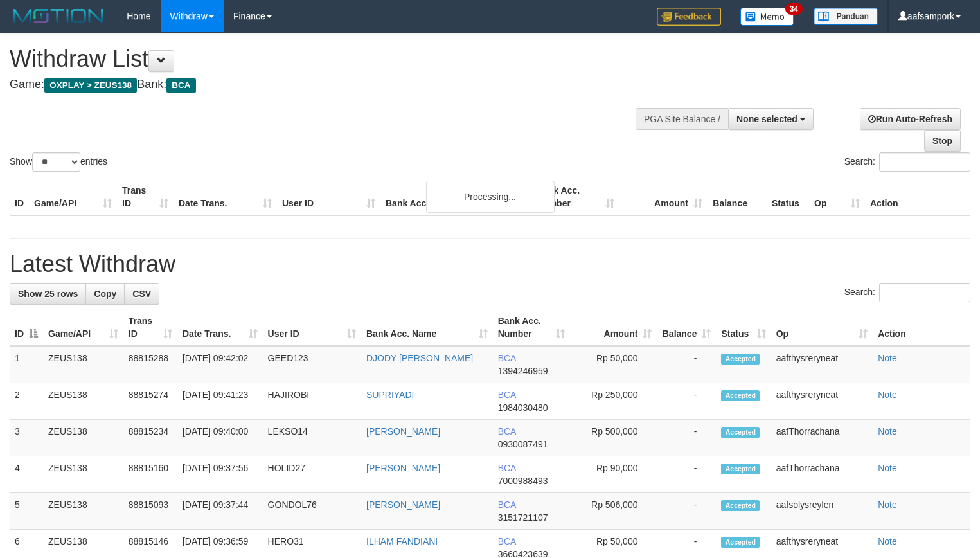 The height and width of the screenshot is (558, 980). Describe the element at coordinates (19, 197) in the screenshot. I see `th: ID` at that location.